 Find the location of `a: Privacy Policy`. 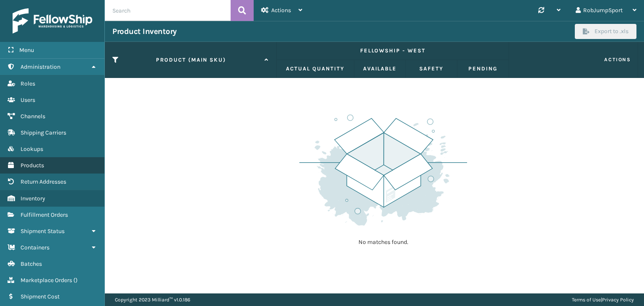

a: Privacy Policy is located at coordinates (618, 300).